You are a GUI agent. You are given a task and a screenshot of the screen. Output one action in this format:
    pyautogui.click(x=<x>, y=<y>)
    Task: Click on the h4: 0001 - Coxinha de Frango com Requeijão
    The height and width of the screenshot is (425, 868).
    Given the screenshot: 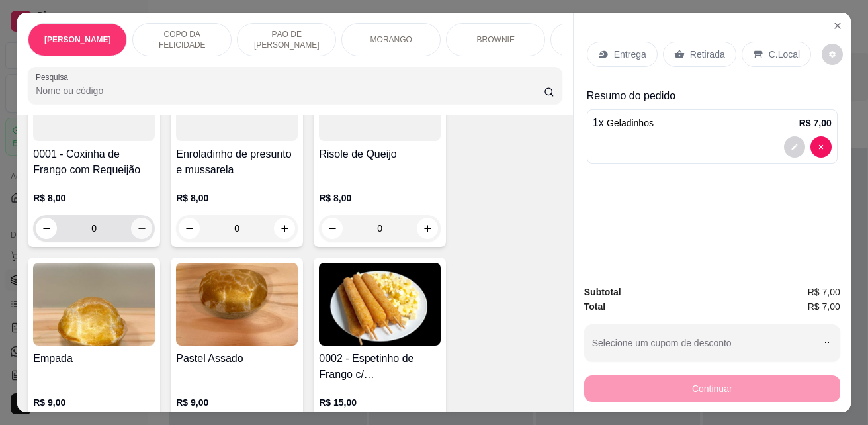 What is the action you would take?
    pyautogui.click(x=94, y=162)
    